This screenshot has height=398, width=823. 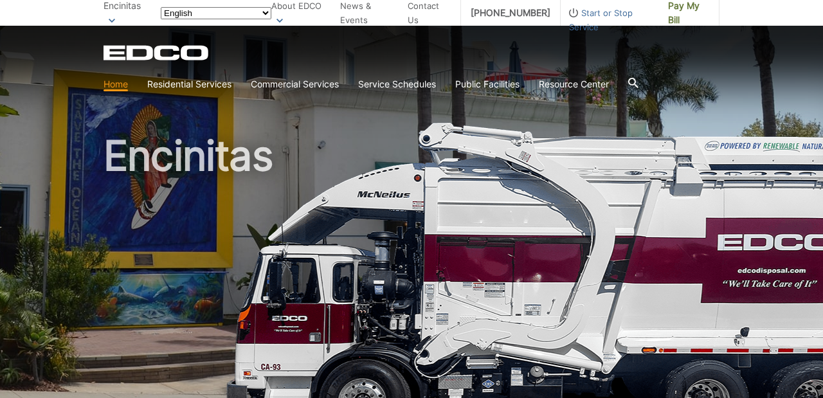 What do you see at coordinates (189, 84) in the screenshot?
I see `a: Residential Services` at bounding box center [189, 84].